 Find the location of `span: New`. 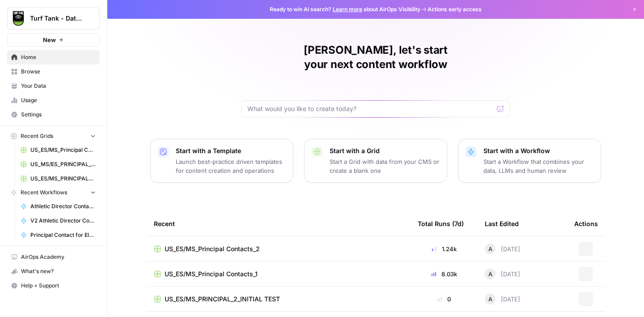

span: New is located at coordinates (49, 40).